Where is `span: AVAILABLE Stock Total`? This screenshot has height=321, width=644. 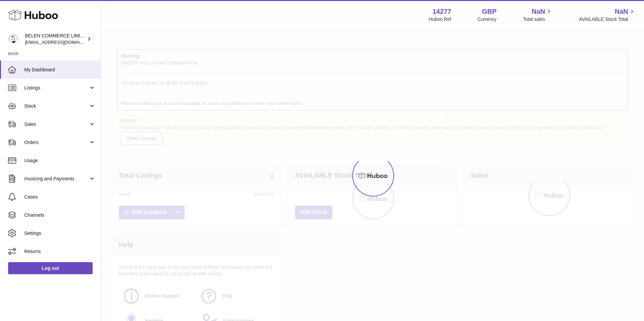 span: AVAILABLE Stock Total is located at coordinates (608, 19).